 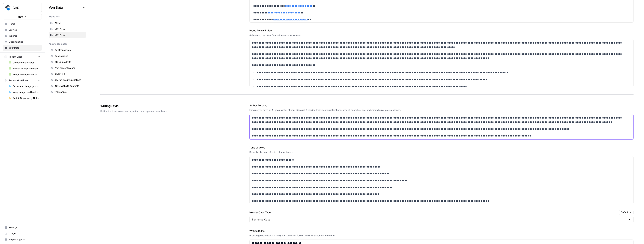 I want to click on span: Browse, so click(x=24, y=30).